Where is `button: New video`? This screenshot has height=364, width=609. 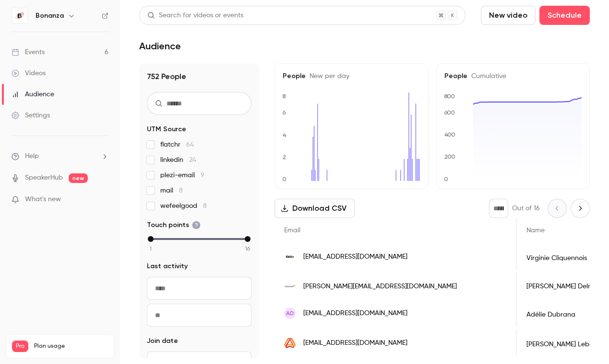
button: New video is located at coordinates (508, 16).